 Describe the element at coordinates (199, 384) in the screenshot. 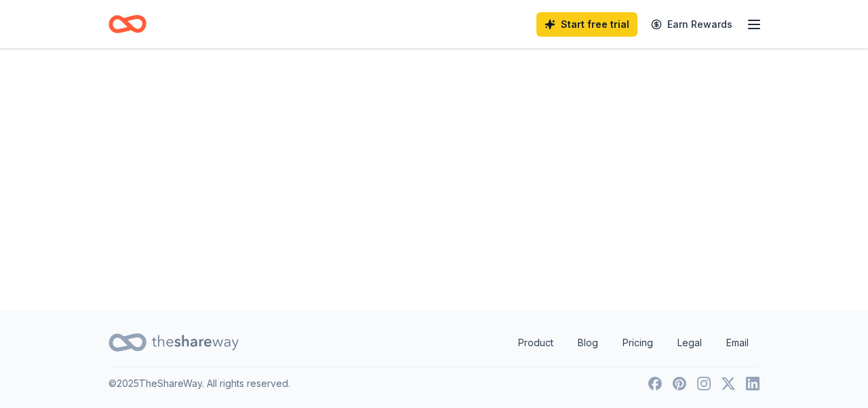

I see `p: © 2025 TheShareWay. All rights reserved.` at that location.